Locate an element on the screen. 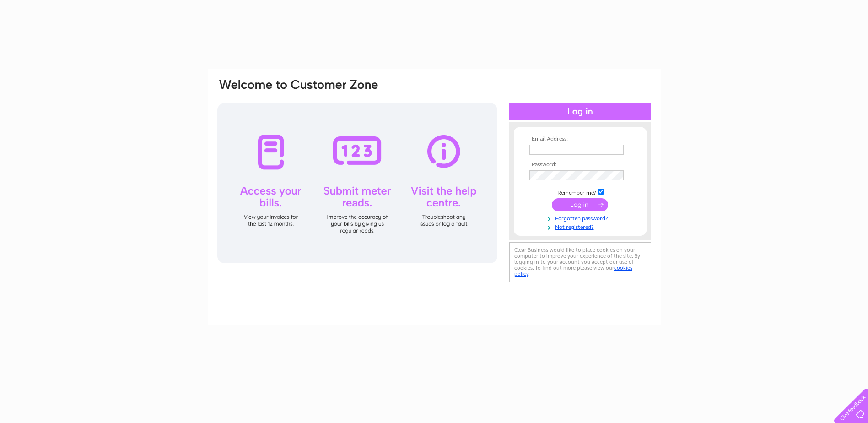 The image size is (868, 423). th: Email Address: is located at coordinates (580, 139).